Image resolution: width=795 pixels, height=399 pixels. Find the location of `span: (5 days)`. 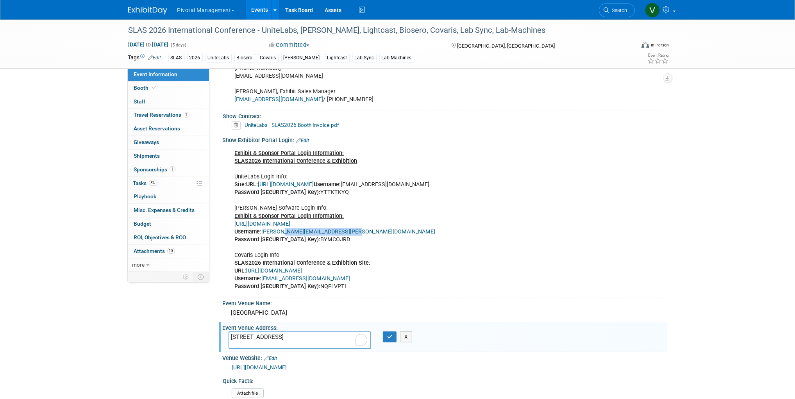

span: (5 days) is located at coordinates (178, 45).